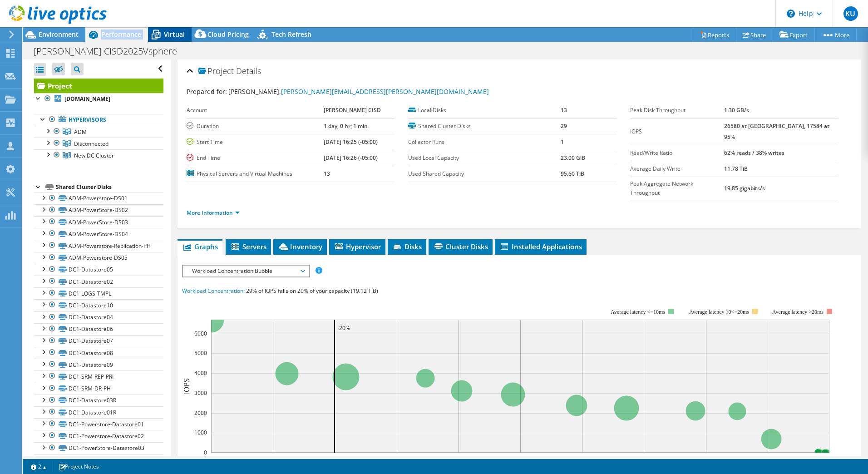  What do you see at coordinates (678, 169) in the screenshot?
I see `label: Average Daily Write` at bounding box center [678, 169].